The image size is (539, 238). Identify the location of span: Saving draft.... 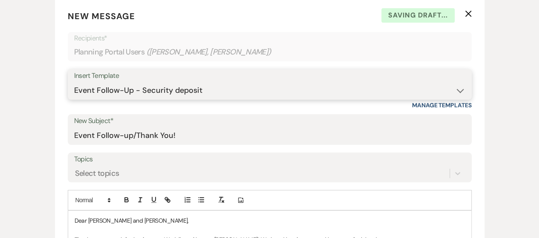
(418, 15).